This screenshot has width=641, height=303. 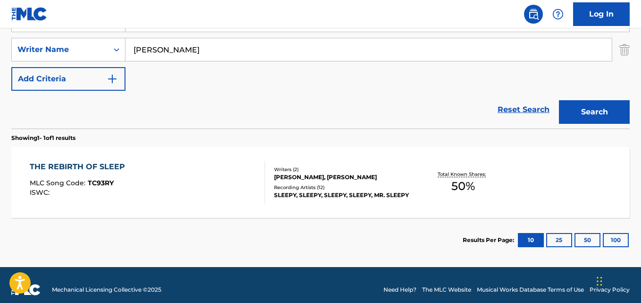 I want to click on span: ISWC :, so click(x=41, y=192).